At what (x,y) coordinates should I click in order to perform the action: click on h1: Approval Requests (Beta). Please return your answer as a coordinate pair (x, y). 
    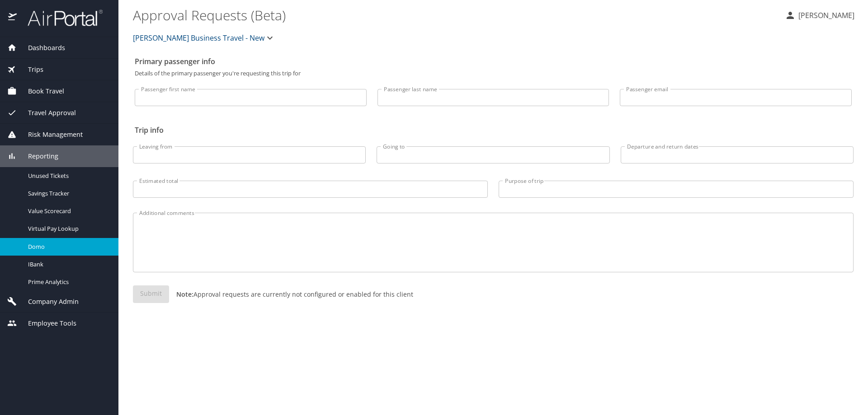
    Looking at the image, I should click on (455, 15).